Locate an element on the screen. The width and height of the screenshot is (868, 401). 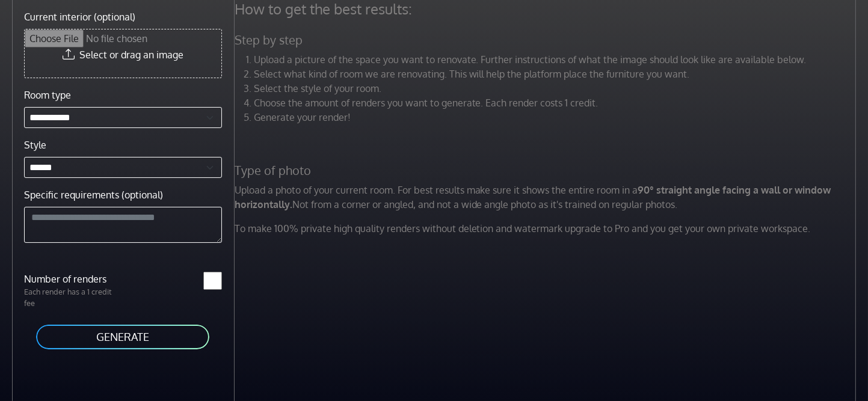
h5: Type of photo is located at coordinates (547, 170).